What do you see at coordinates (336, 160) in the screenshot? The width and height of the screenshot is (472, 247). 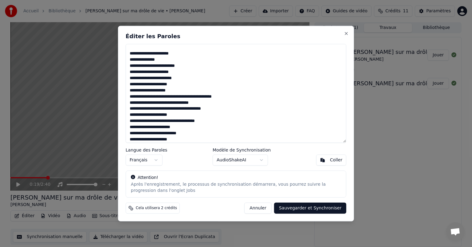 I see `div: Coller` at bounding box center [336, 160].